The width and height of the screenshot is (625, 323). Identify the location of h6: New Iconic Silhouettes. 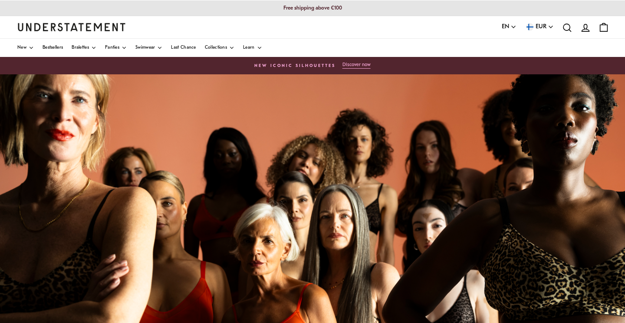
(295, 66).